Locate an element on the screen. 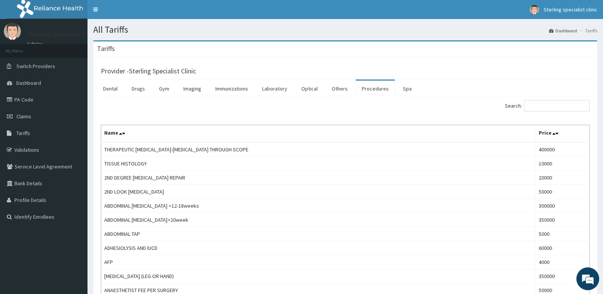 Image resolution: width=603 pixels, height=294 pixels. span: Claims is located at coordinates (24, 116).